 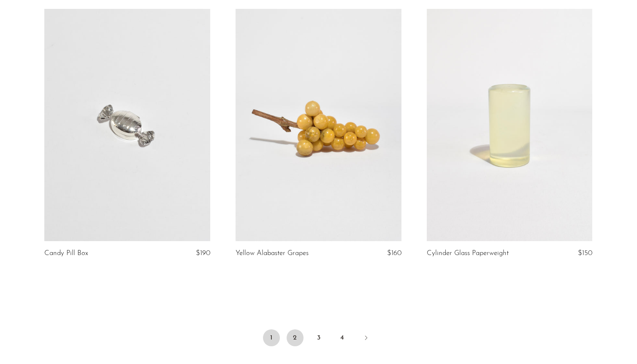 What do you see at coordinates (272, 338) in the screenshot?
I see `span: 1` at bounding box center [272, 338].